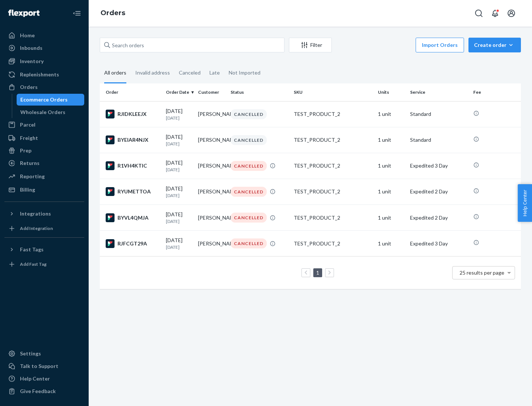  I want to click on div: RJIDKLEEJX, so click(133, 114).